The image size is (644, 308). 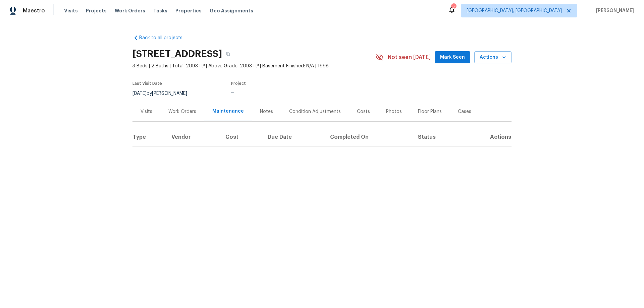 What do you see at coordinates (231, 11) in the screenshot?
I see `span: Geo Assignments` at bounding box center [231, 11].